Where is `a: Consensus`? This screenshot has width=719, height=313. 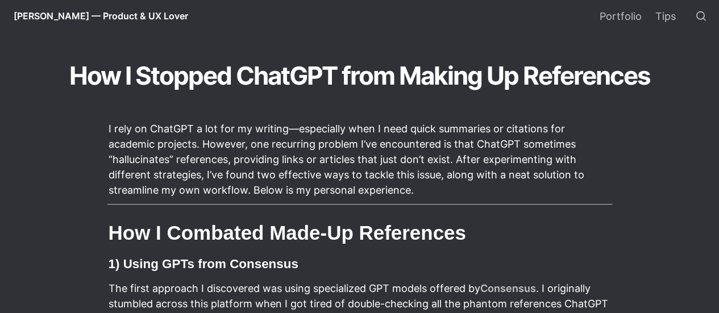 a: Consensus is located at coordinates (508, 288).